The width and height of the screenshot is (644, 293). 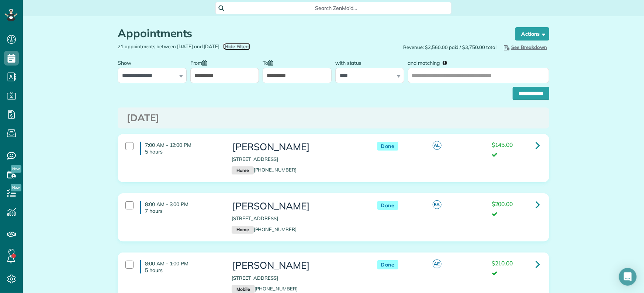 I want to click on span: Hide Filters, so click(x=237, y=46).